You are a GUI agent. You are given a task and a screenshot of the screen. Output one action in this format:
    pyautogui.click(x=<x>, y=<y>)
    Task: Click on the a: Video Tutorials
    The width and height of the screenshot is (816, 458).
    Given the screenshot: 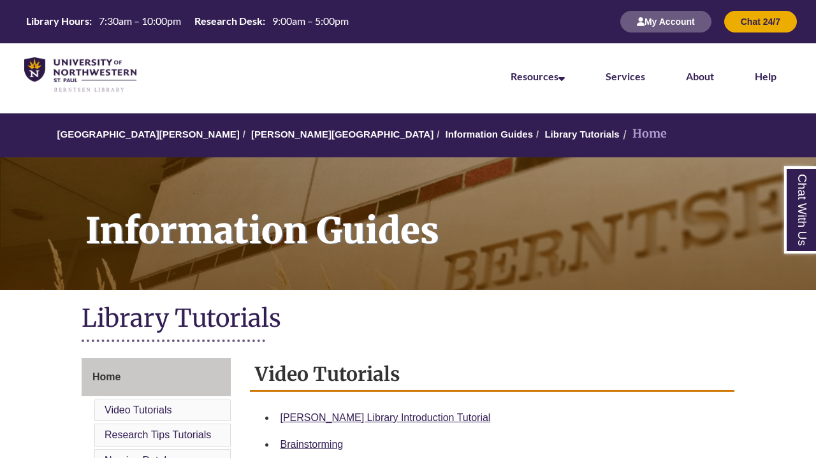 What is the action you would take?
    pyautogui.click(x=138, y=410)
    